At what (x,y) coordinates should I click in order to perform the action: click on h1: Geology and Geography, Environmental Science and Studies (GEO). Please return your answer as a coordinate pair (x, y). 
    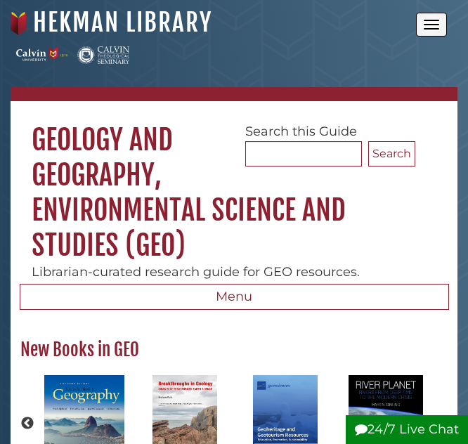
    Looking at the image, I should click on (234, 182).